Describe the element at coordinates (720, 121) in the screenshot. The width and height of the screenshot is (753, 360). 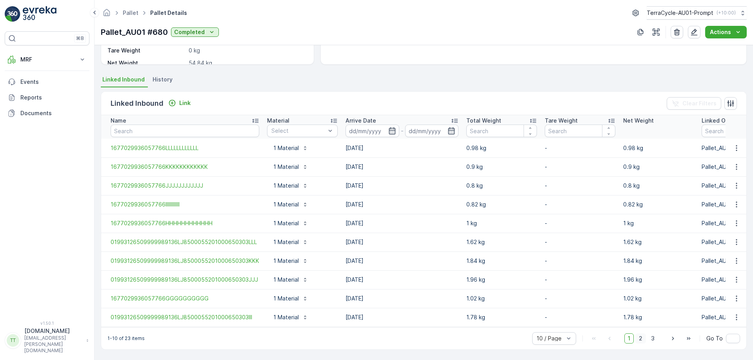
I see `p: Linked Object` at that location.